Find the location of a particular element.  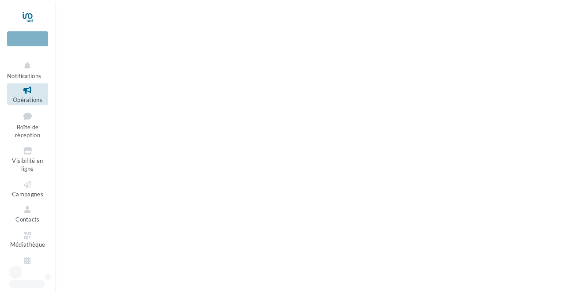

span: Opérations is located at coordinates (27, 100).